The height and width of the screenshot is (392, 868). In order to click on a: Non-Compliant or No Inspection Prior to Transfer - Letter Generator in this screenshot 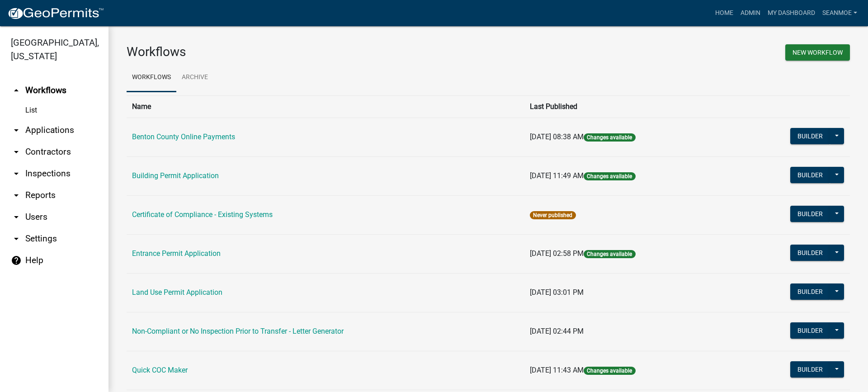, I will do `click(238, 331)`.